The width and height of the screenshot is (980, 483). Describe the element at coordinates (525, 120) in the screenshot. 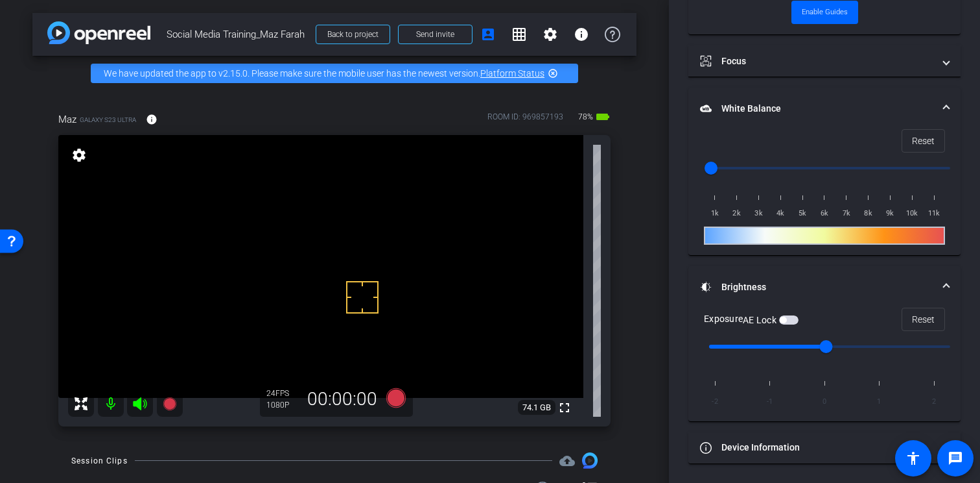

I see `div: ROOM ID: 969857193` at that location.